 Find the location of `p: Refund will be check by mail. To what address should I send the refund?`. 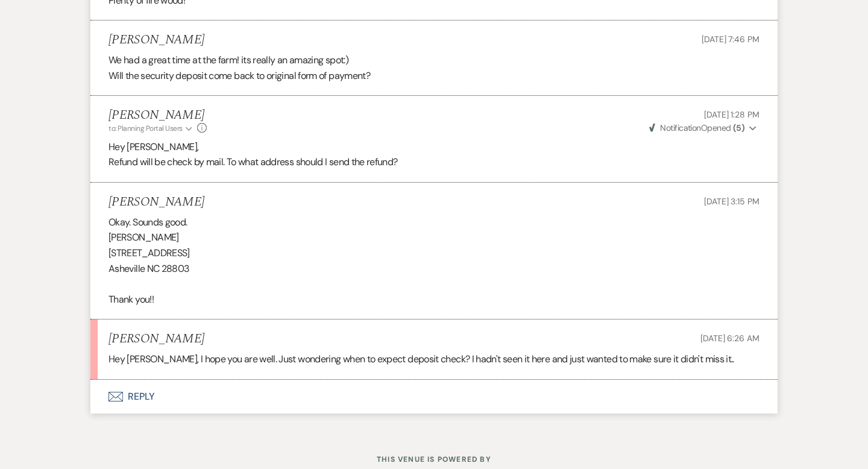

p: Refund will be check by mail. To what address should I send the refund? is located at coordinates (434, 162).